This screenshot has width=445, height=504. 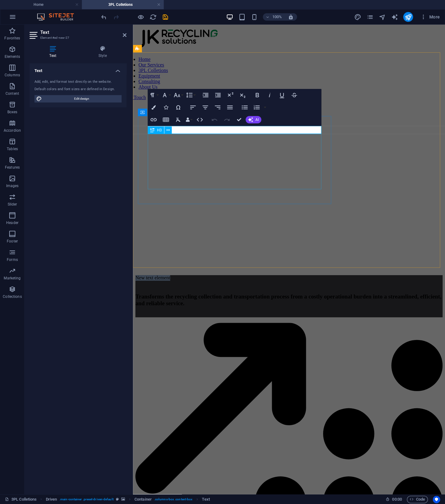 What do you see at coordinates (291, 17) in the screenshot?
I see `i: On resize automatically adjust zoom level to fit chosen device.` at bounding box center [291, 17].